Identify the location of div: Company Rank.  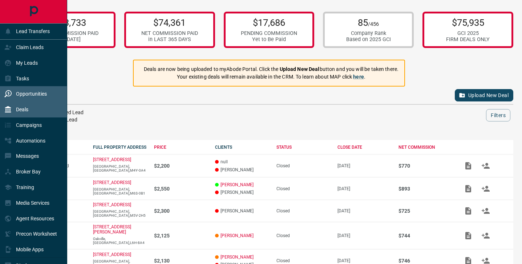
(368, 33).